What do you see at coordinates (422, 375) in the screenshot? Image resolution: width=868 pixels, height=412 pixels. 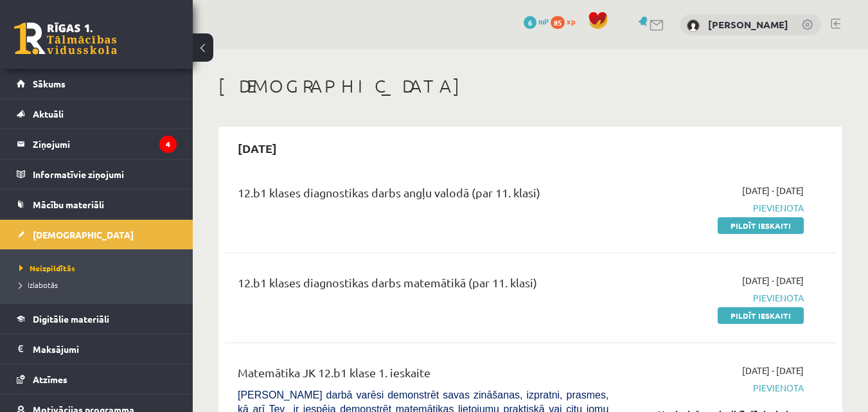 I see `div: Matemātika JK 12.b1 klase 1. ieskaite` at bounding box center [422, 375].